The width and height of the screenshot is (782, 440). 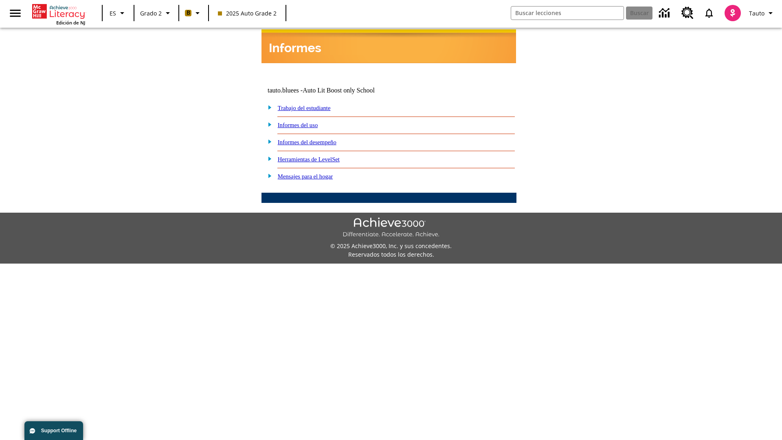 What do you see at coordinates (567, 13) in the screenshot?
I see `input: Buscar campo` at bounding box center [567, 13].